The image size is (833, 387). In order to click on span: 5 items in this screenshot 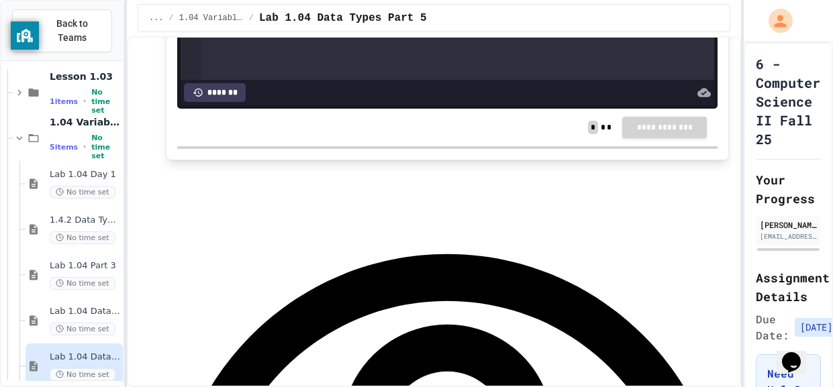, I will do `click(64, 147)`.